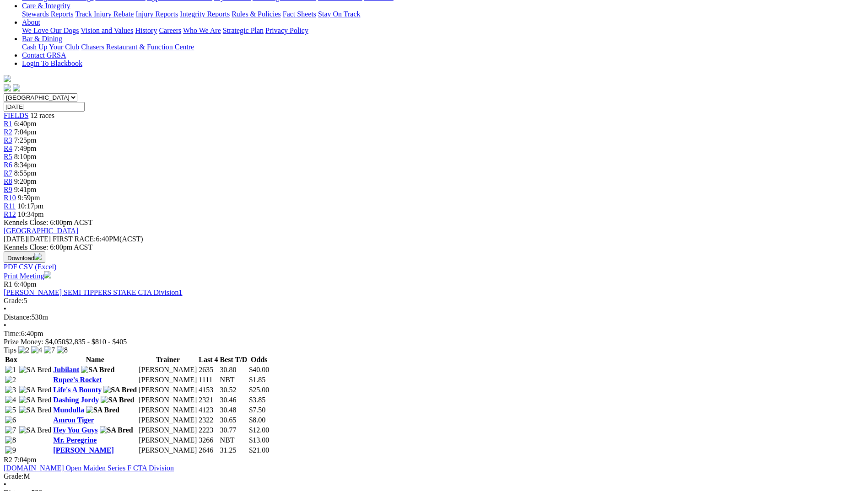  Describe the element at coordinates (208, 411) in the screenshot. I see `td: 4123` at that location.